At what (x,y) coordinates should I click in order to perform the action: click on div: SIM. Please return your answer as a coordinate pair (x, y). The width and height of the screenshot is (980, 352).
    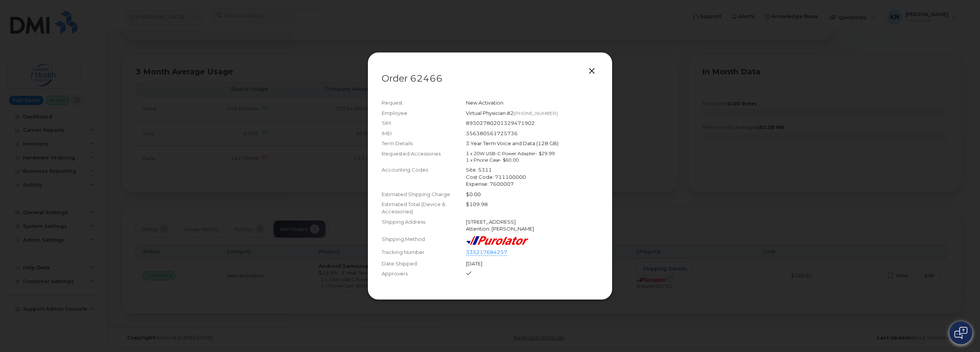
    Looking at the image, I should click on (424, 123).